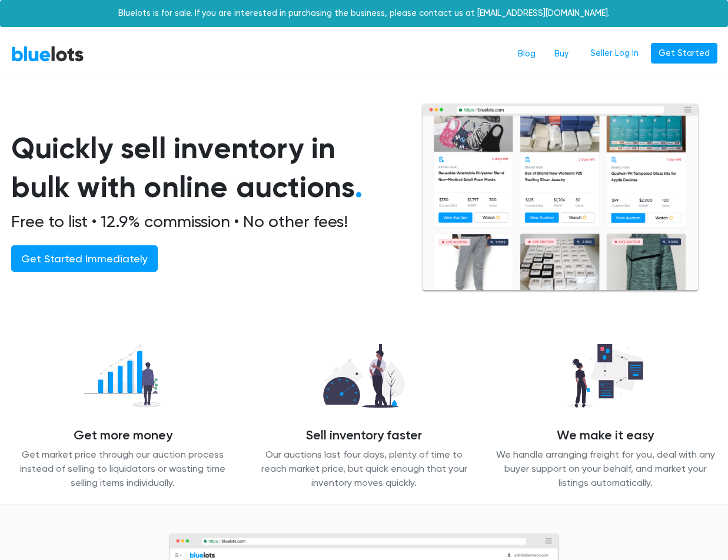 The height and width of the screenshot is (560, 728). Describe the element at coordinates (606, 436) in the screenshot. I see `h4: We make it easy` at that location.